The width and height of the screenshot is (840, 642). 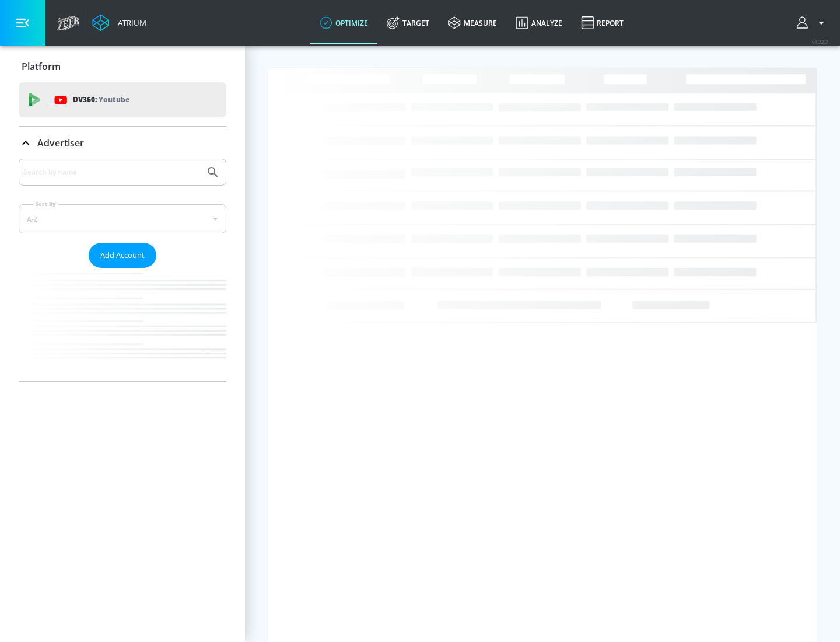 I want to click on div: Atrium, so click(x=130, y=23).